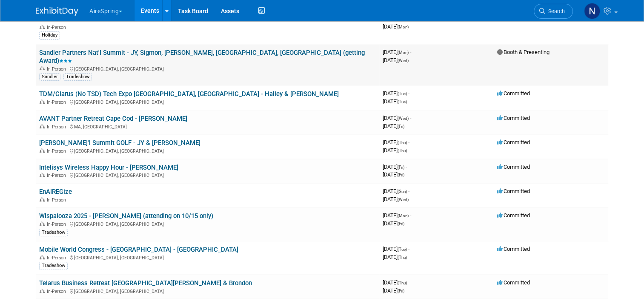  What do you see at coordinates (49, 19) in the screenshot?
I see `a: Sukkot` at bounding box center [49, 19].